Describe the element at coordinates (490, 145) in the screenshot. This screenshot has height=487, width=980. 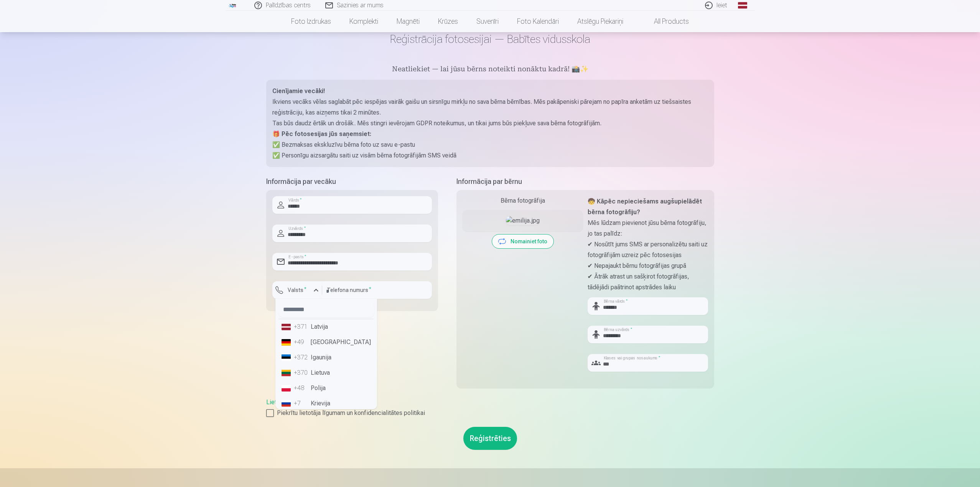
I see `p: ✅ Bezmaksas ekskluzīvu bērna foto uz savu e-pastu` at that location.